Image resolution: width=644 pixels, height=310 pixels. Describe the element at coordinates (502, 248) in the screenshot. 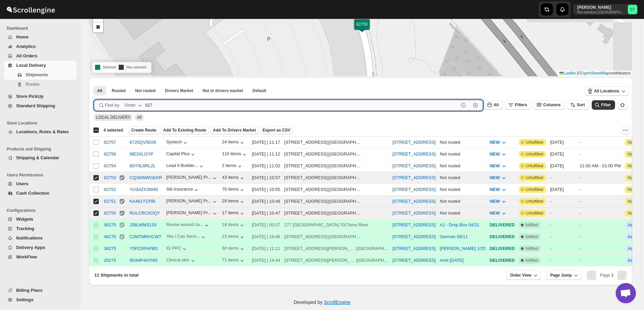

I see `div: DELIVERED` at that location.